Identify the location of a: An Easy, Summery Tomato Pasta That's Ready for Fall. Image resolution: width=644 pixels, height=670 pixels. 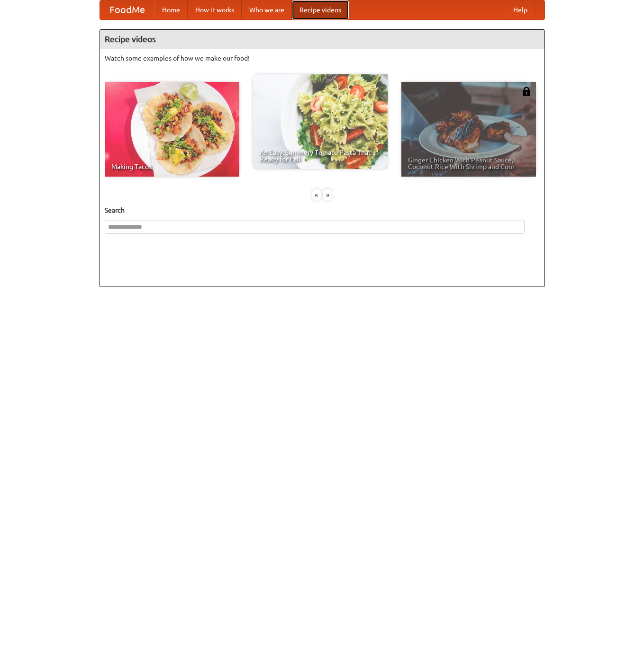
(320, 121).